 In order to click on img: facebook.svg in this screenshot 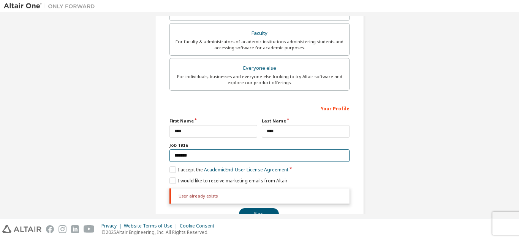, I will do `click(50, 229)`.